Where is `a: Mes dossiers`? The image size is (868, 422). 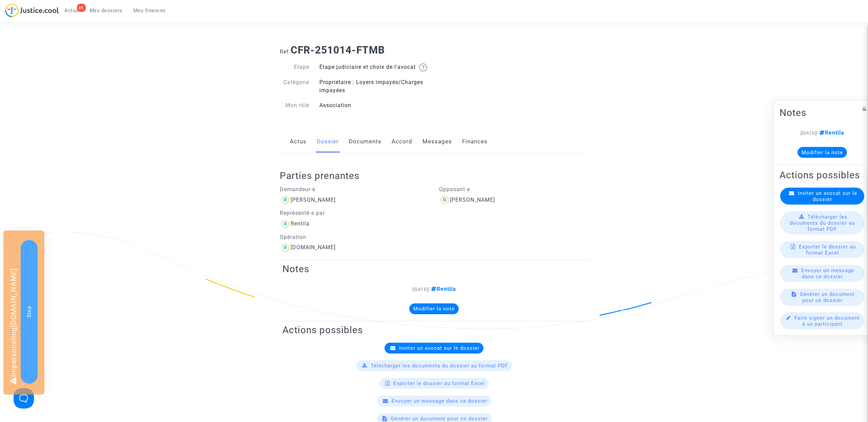
a: Mes dossiers is located at coordinates (106, 10).